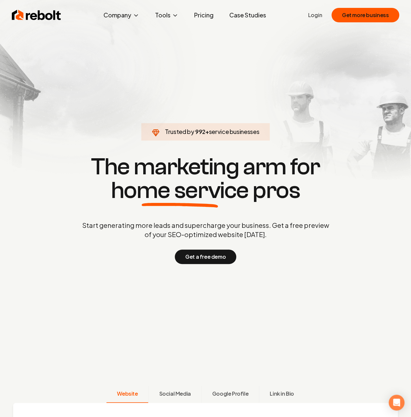  What do you see at coordinates (234, 131) in the screenshot?
I see `span: service businesses` at bounding box center [234, 131].